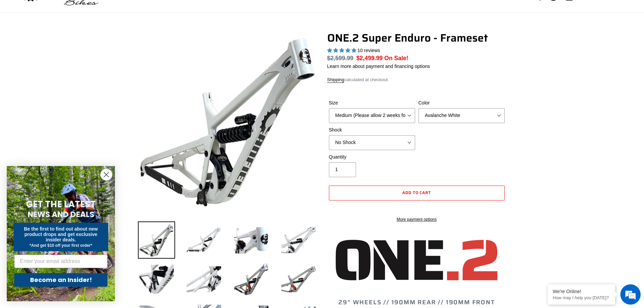  I want to click on span: $2,499.99, so click(369, 58).